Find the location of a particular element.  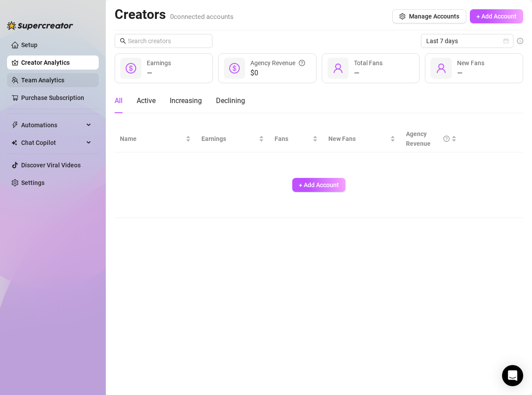

span: Chat Copilot is located at coordinates (53, 143).